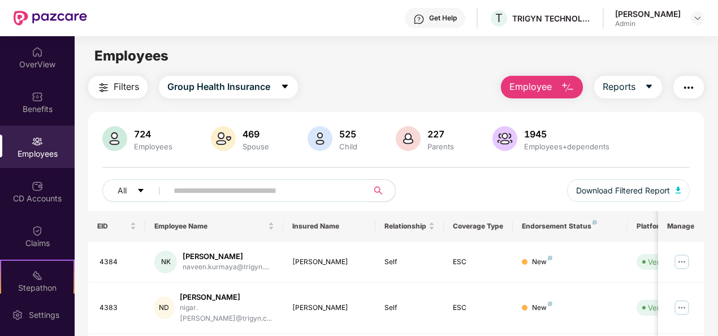  Describe the element at coordinates (37, 275) in the screenshot. I see `img: svg+xml;base64,PHN2ZyB4bWxucz0iaHR0cDovL3d3dy53My5vcmcvMjAwMC9zdmciIHdpZHRoPSIyMSIgaGVpZ2h0PSIyMC...` at that location.